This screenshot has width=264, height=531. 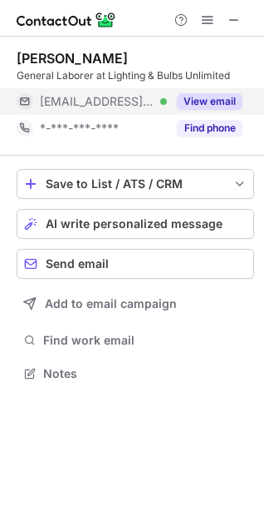 I want to click on button: Find work email, so click(x=136, y=340).